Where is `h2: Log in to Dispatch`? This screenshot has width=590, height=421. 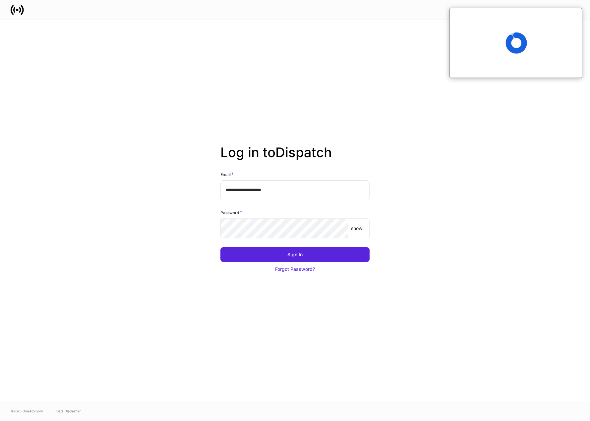
h2: Log in to Dispatch is located at coordinates (295, 158).